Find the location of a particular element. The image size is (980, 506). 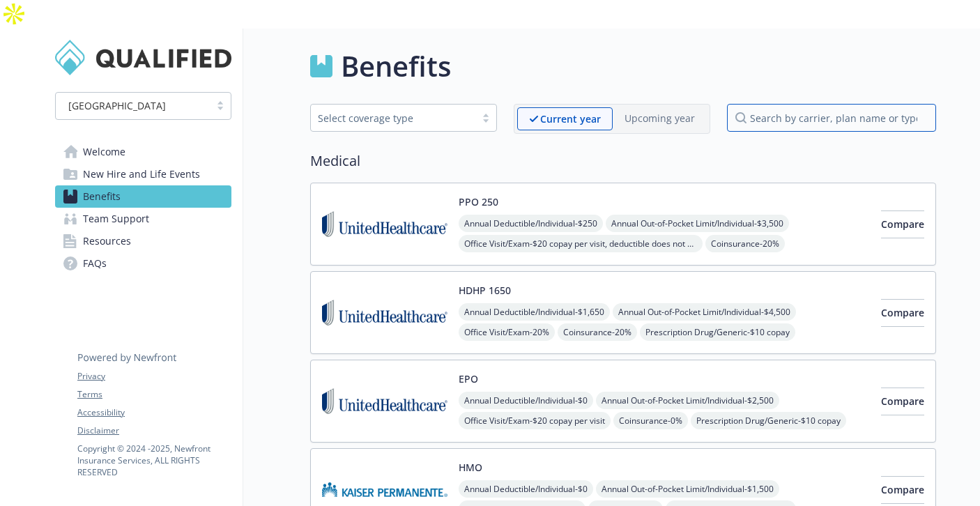

span: Annual Deductible/Individual - $1,650 is located at coordinates (534, 311).